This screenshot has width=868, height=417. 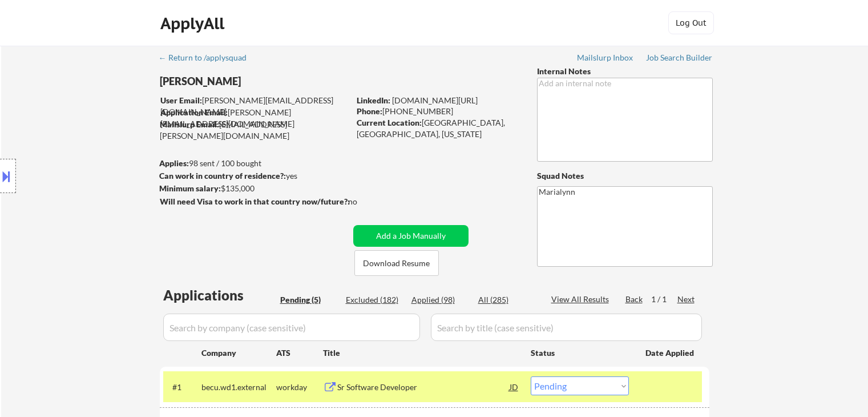 What do you see at coordinates (440, 300) in the screenshot?
I see `div: Applied (98)` at bounding box center [440, 300].